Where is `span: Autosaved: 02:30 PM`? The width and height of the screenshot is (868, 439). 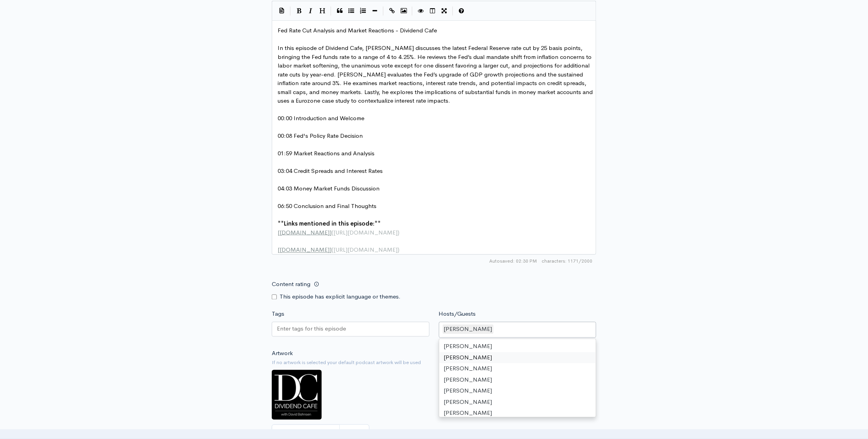 span: Autosaved: 02:30 PM is located at coordinates (513, 261).